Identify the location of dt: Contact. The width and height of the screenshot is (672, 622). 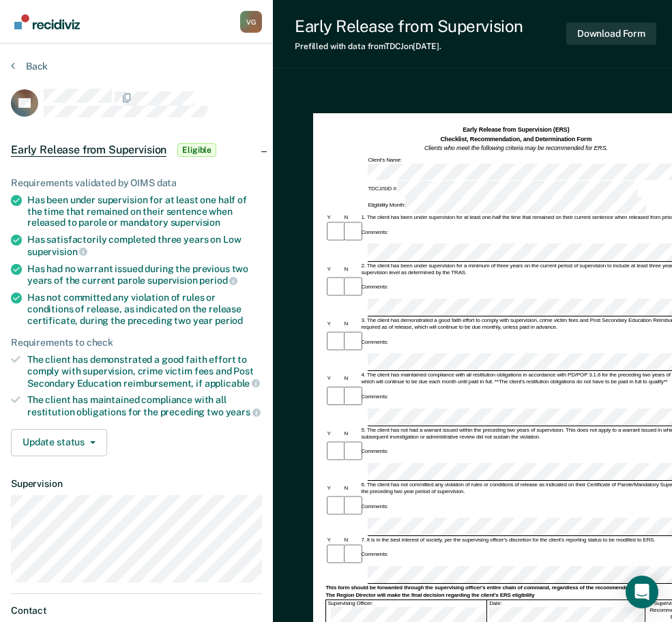
(136, 611).